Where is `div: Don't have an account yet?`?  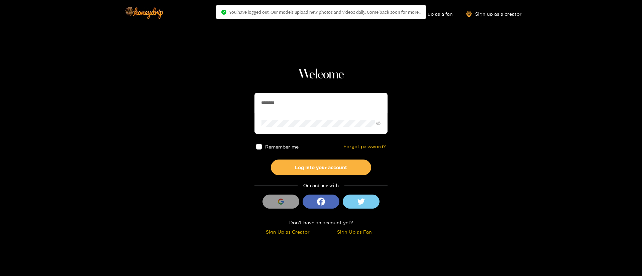
div: Don't have an account yet? is located at coordinates (321, 223).